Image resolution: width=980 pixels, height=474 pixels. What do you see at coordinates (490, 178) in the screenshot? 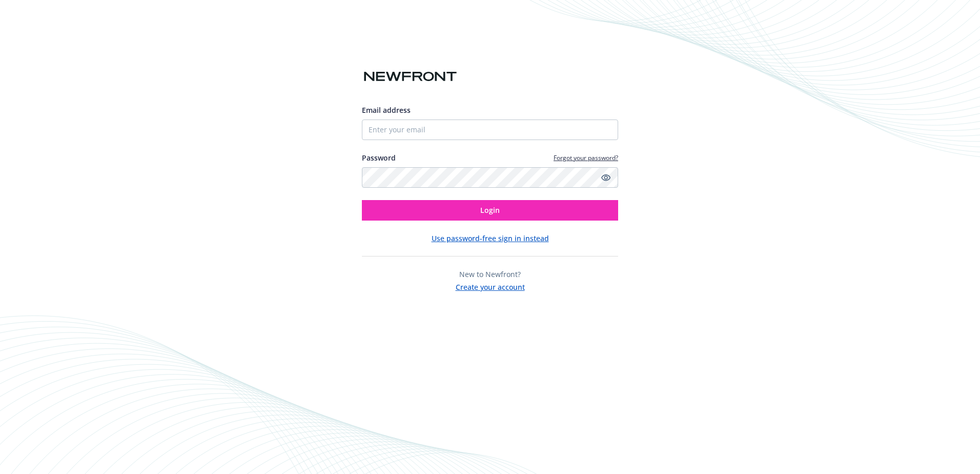
I see `input: Enter your password` at bounding box center [490, 178].